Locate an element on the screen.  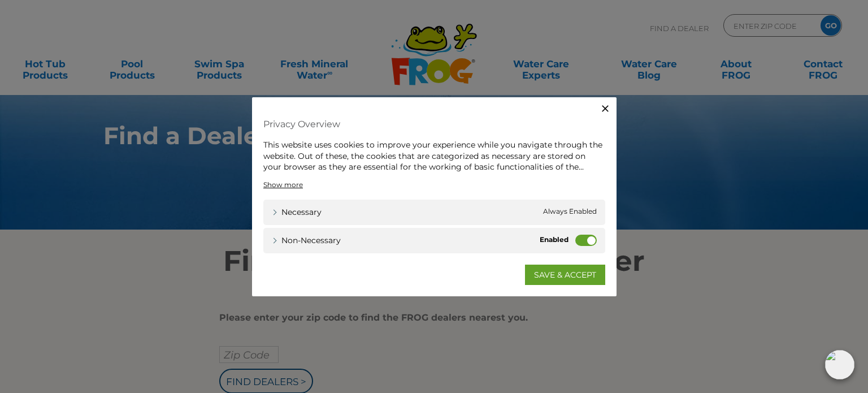
img: openIcon is located at coordinates (840, 365).